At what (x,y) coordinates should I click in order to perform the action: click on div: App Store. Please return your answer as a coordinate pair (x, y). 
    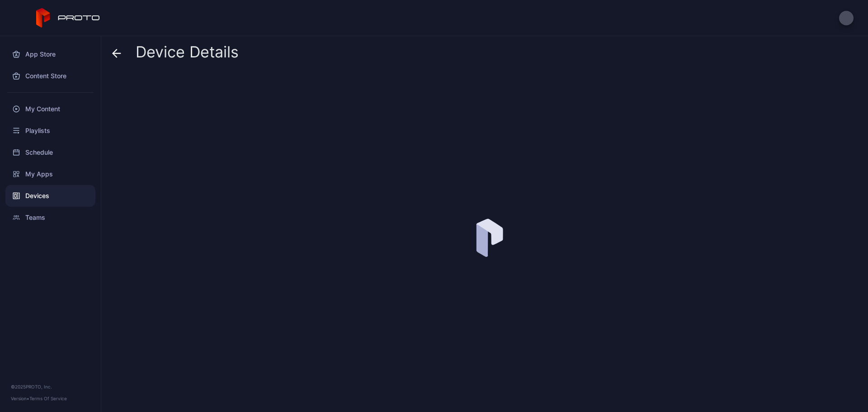
    Looking at the image, I should click on (50, 55).